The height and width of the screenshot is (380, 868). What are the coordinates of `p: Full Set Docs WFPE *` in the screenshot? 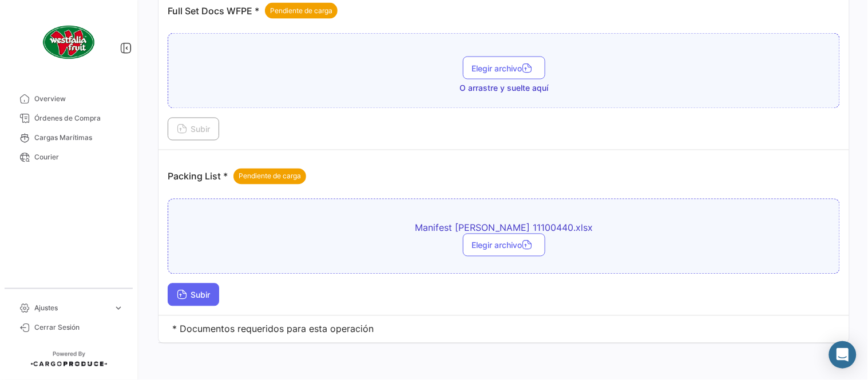 It's located at (252, 11).